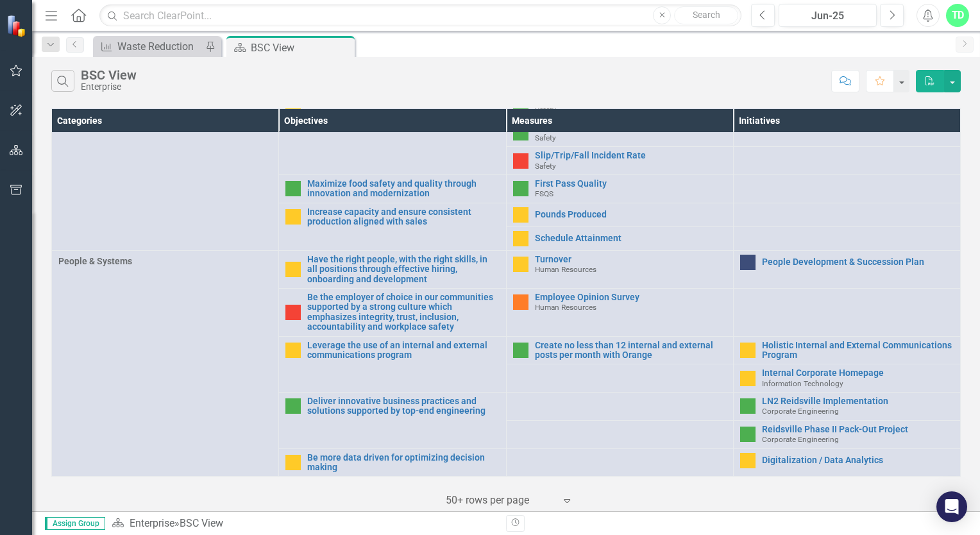  Describe the element at coordinates (858, 401) in the screenshot. I see `a: LN2 Reidsville Implementation` at that location.